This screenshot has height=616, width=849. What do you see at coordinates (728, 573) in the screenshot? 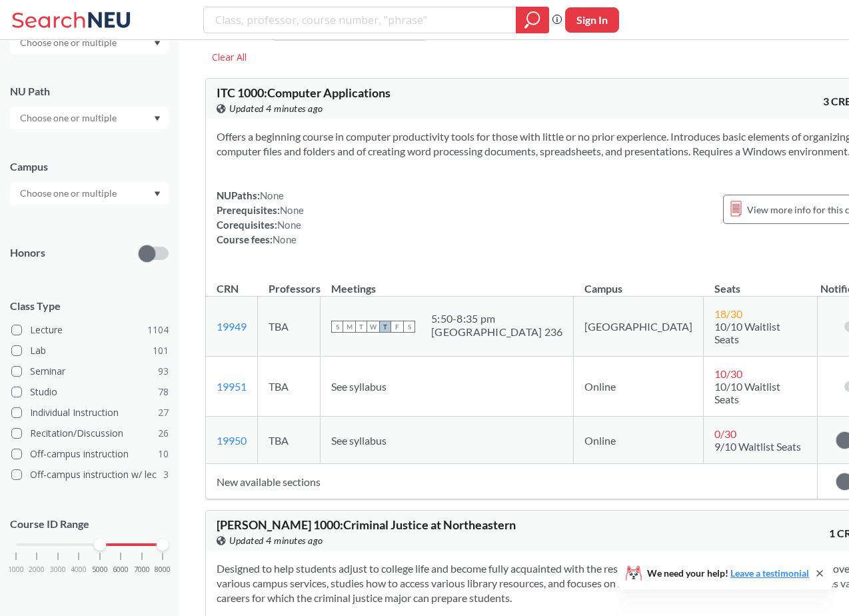
I see `span: We need your help!` at bounding box center [728, 573].